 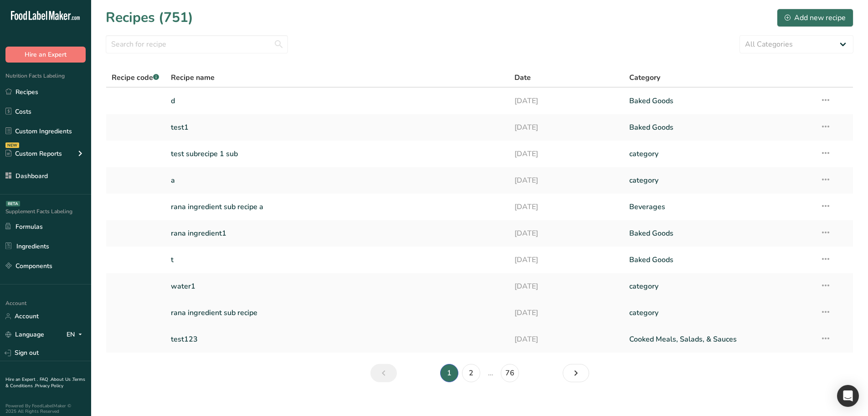 What do you see at coordinates (471, 373) in the screenshot?
I see `a: Page 2.` at bounding box center [471, 373].